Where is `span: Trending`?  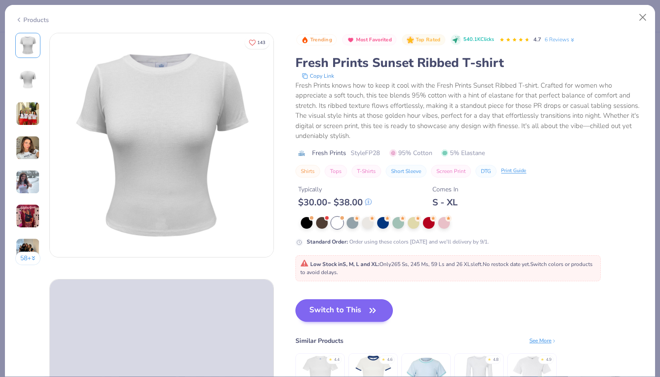 span: Trending is located at coordinates (321, 40).